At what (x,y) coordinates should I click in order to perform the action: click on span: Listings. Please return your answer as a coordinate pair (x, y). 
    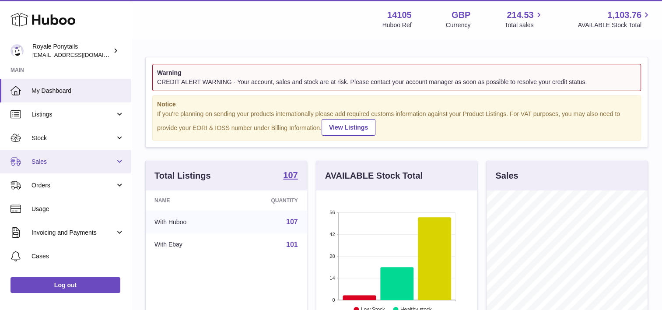
    Looking at the image, I should click on (73, 114).